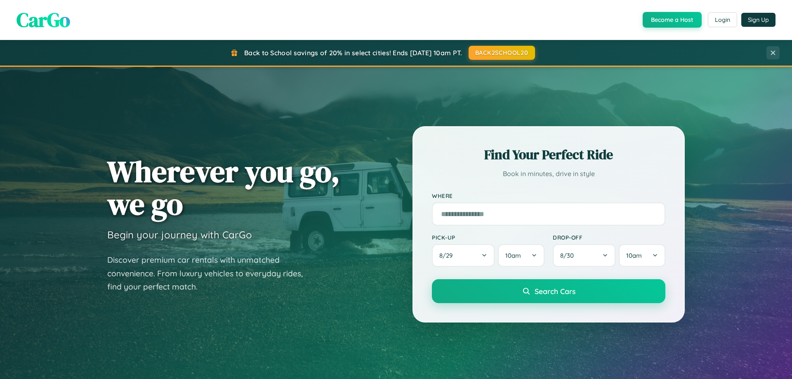  What do you see at coordinates (180, 235) in the screenshot?
I see `h3: Begin your journey with CarGo` at bounding box center [180, 235].